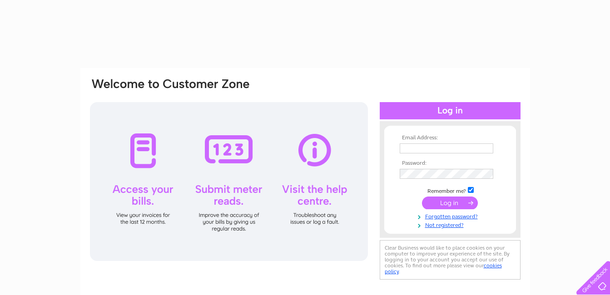 Image resolution: width=610 pixels, height=295 pixels. I want to click on input: Submit, so click(450, 203).